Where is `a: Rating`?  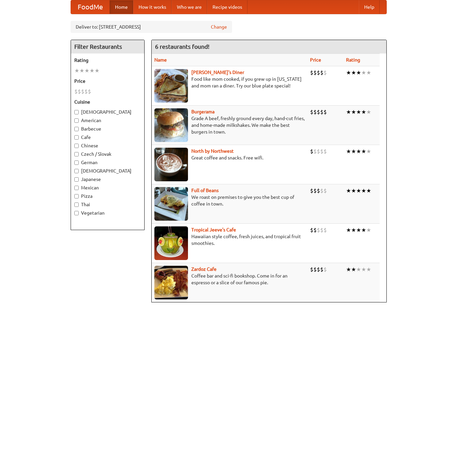 a: Rating is located at coordinates (353, 60).